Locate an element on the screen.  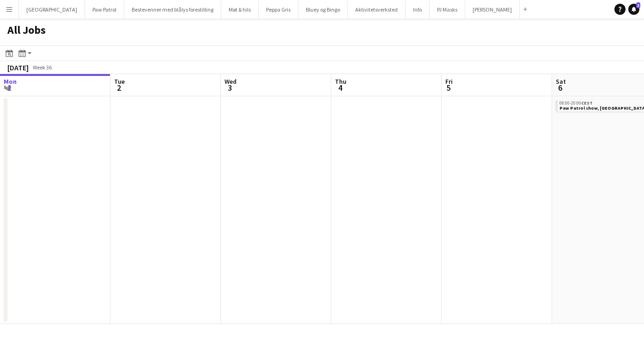
button: Peppa Gris is located at coordinates (278, 9).